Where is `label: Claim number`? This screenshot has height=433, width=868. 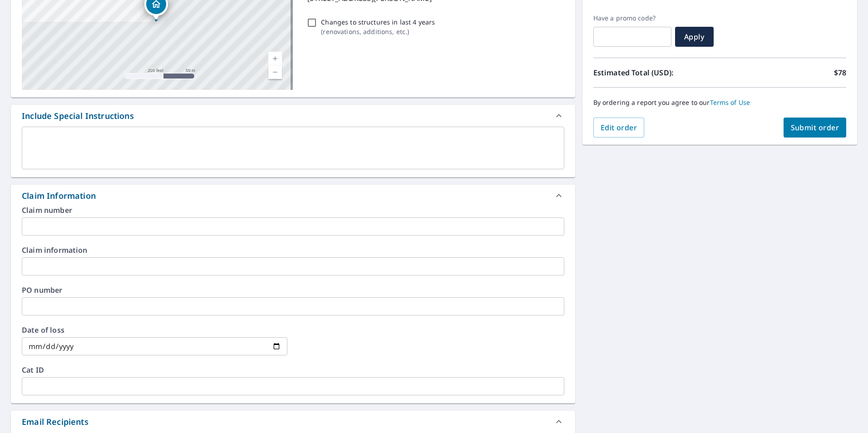
label: Claim number is located at coordinates (292, 210).